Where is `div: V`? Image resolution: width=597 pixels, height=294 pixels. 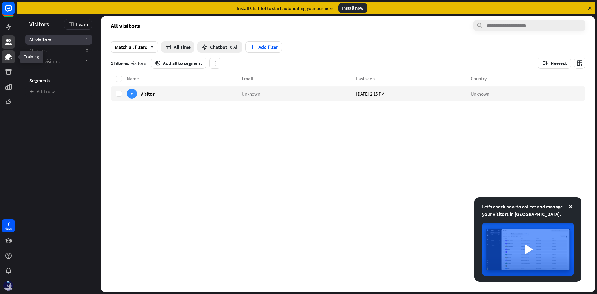 div: V is located at coordinates (132, 94).